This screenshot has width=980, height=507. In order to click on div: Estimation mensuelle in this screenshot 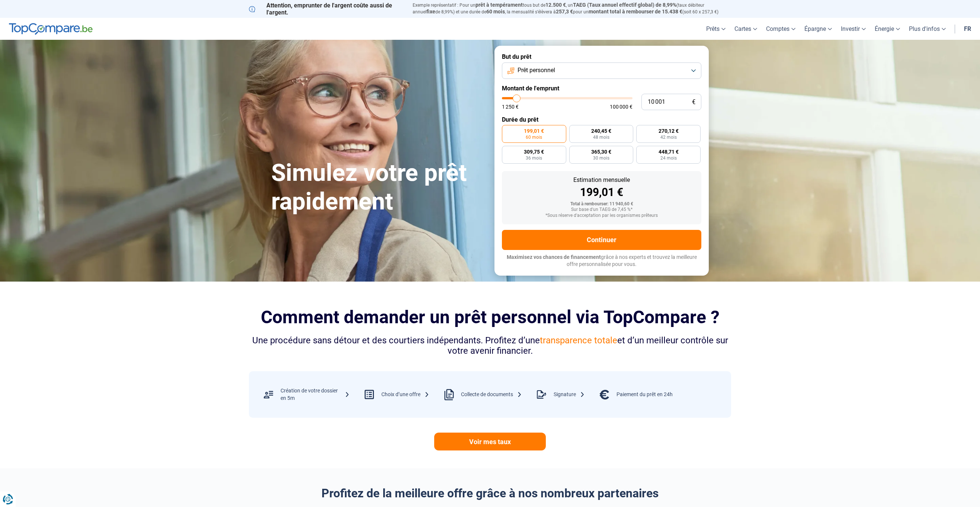, I will do `click(602, 180)`.